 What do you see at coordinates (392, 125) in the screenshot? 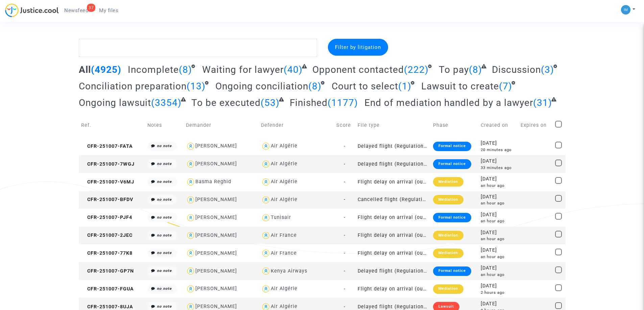
I see `td: File type` at bounding box center [392, 125].